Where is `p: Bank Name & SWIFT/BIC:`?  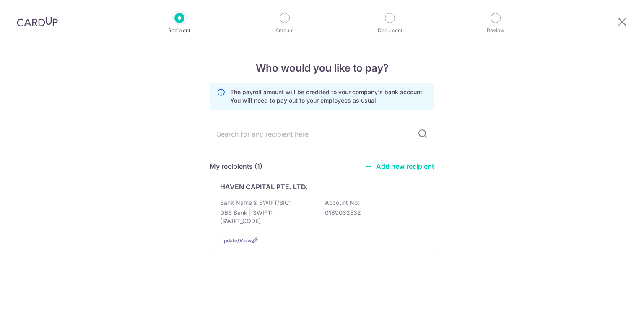
p: Bank Name & SWIFT/BIC: is located at coordinates (255, 203).